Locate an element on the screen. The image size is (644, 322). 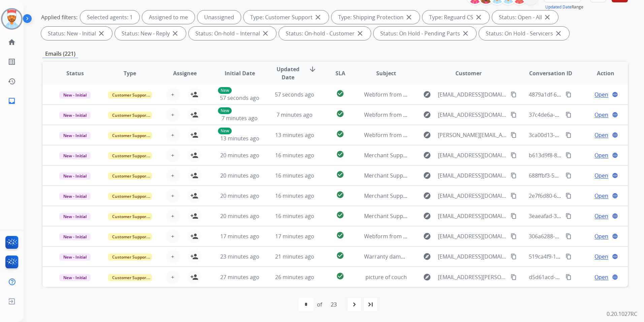
mat-icon: list_alt is located at coordinates (12, 62).